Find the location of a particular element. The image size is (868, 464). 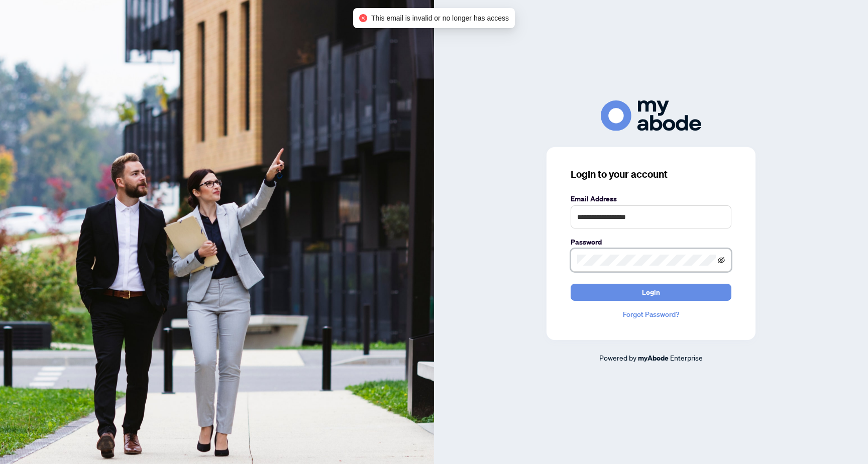

button: Login is located at coordinates (651, 292).